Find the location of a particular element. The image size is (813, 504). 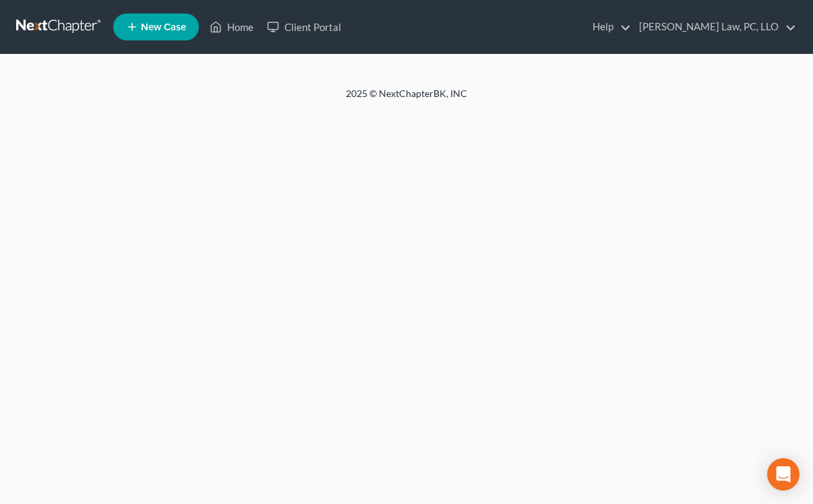

a: Home is located at coordinates (231, 27).